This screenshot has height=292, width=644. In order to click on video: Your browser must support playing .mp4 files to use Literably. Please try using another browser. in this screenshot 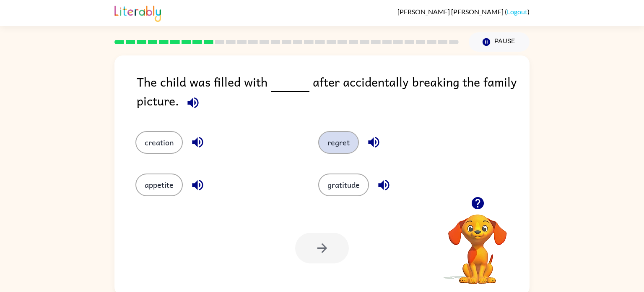, I will do `click(478, 243)`.